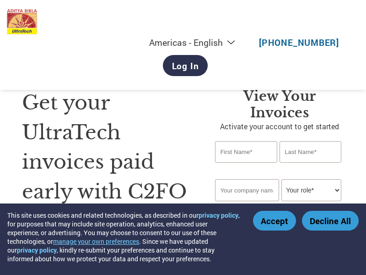 This screenshot has height=275, width=366. I want to click on a: Log In, so click(185, 65).